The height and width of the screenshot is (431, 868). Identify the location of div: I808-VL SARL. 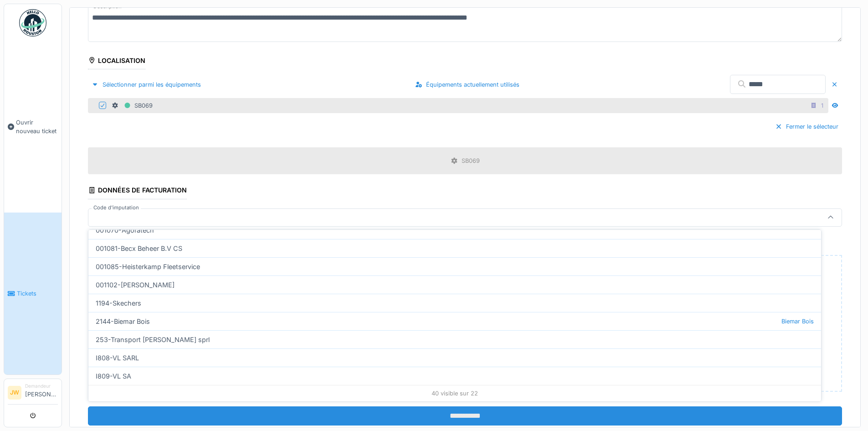
(454, 358).